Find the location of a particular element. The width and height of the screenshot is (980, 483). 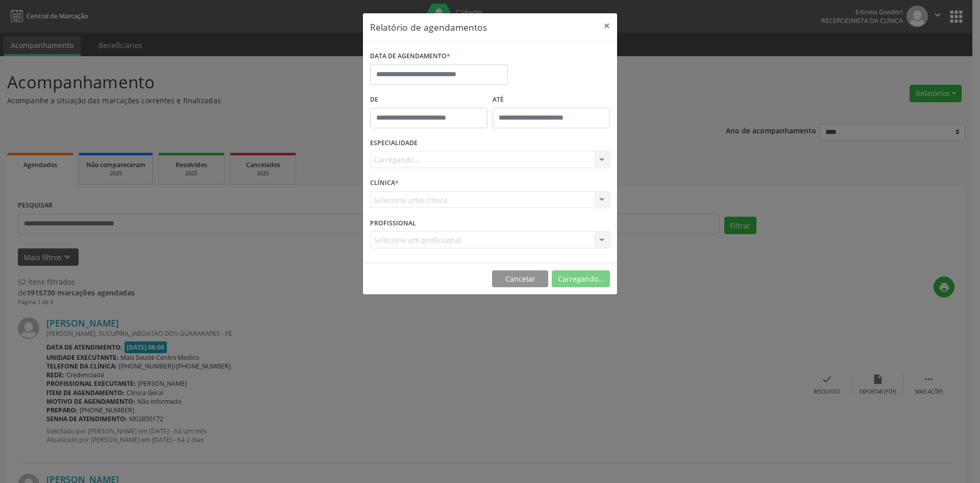

label: CLÍNICA is located at coordinates (385, 183).